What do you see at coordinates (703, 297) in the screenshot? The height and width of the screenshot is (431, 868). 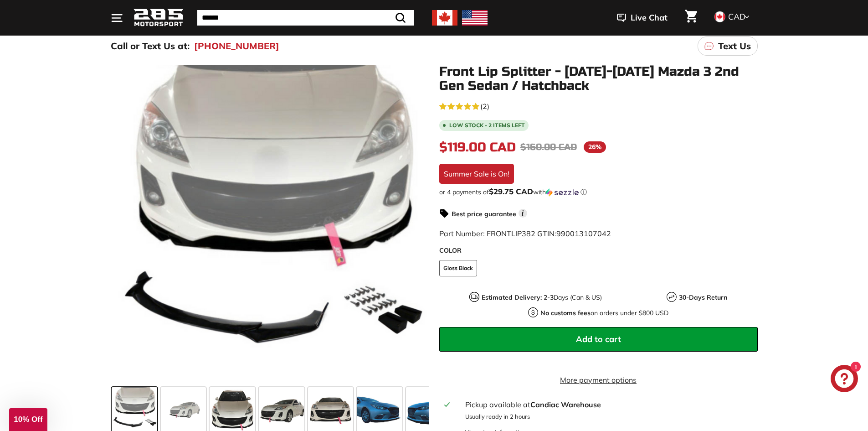 I see `strong: 30-Days Return` at bounding box center [703, 297].